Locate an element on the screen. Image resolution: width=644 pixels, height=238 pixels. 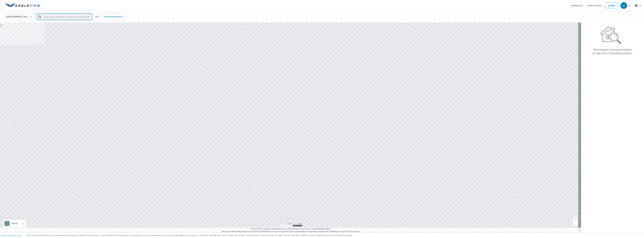
p: © 2025 Eagle View Technologies, Inc. and Pictometry International Corp. All Rights Reserved. Repo... is located at coordinates (334, 235).